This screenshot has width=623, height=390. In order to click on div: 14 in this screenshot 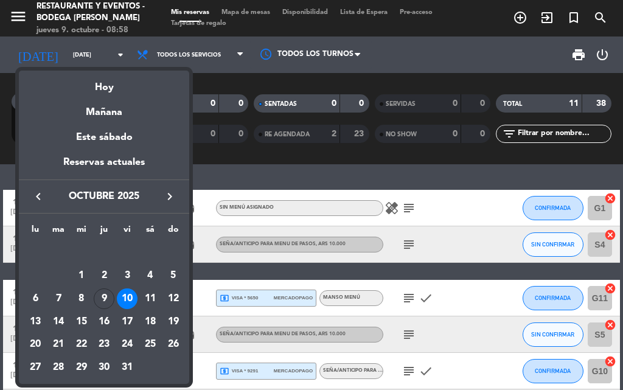, I will do `click(58, 322)`.